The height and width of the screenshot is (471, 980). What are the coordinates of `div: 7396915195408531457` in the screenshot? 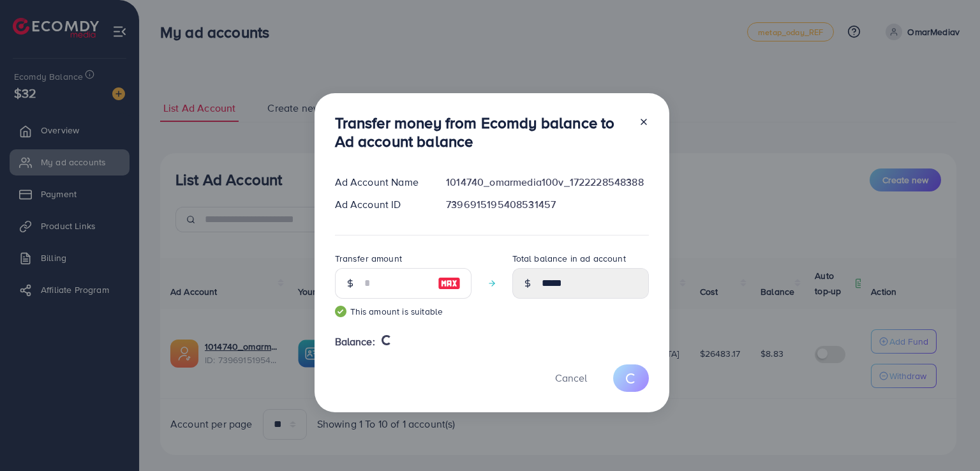 It's located at (547, 204).